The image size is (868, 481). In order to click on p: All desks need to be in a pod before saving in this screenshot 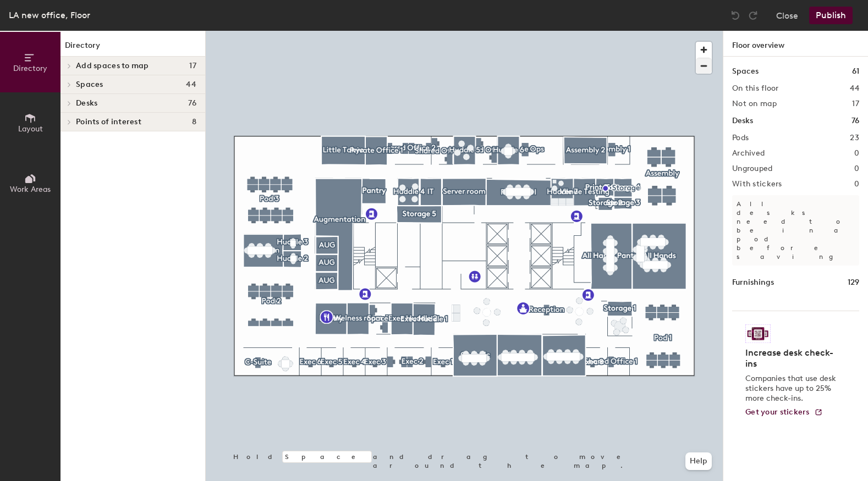, I will do `click(796, 230)`.